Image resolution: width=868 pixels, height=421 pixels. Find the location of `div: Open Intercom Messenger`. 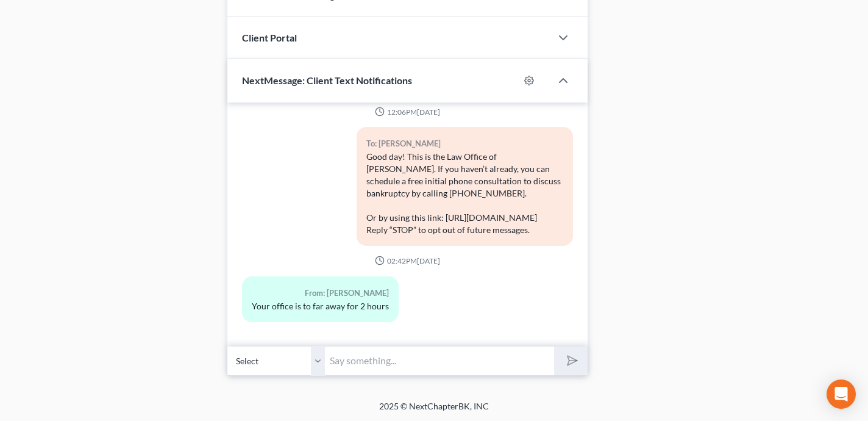

div: Open Intercom Messenger is located at coordinates (841, 394).